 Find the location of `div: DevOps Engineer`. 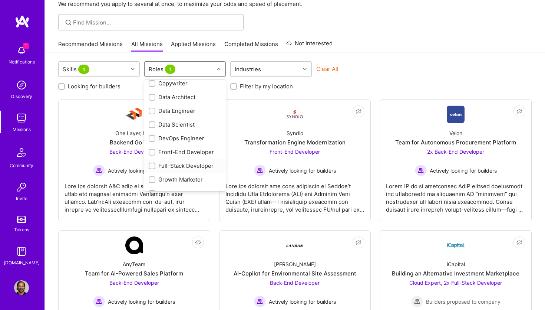

div: DevOps Engineer is located at coordinates (185, 138).